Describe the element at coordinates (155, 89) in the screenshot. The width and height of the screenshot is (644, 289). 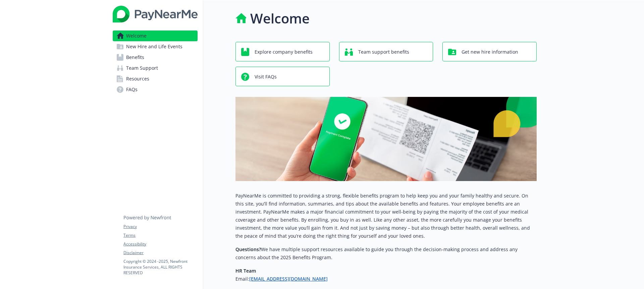
I see `a: FAQs` at that location.